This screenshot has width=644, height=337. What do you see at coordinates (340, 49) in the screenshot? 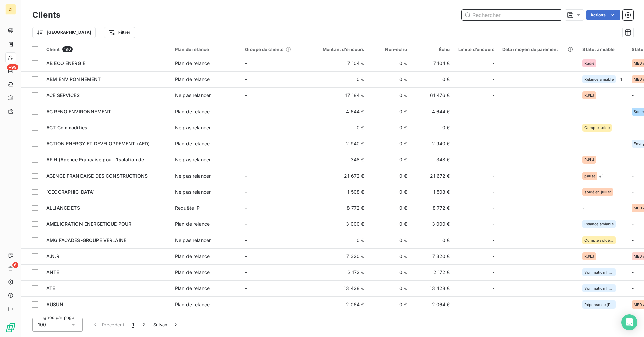
I see `div: Montant d'encours` at bounding box center [340, 49].